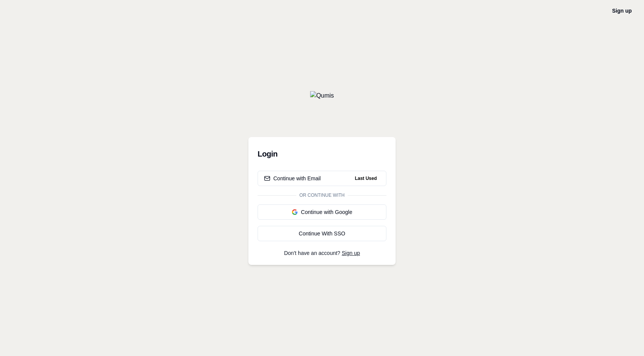 This screenshot has width=644, height=356. What do you see at coordinates (322, 195) in the screenshot?
I see `span: Or continue with` at bounding box center [322, 195].